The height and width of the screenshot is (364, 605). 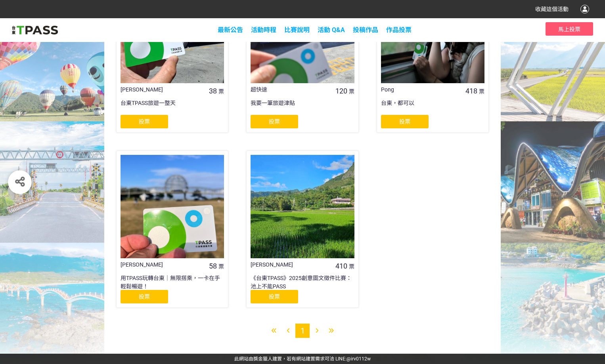 I want to click on span: 作品投票, so click(x=399, y=30).